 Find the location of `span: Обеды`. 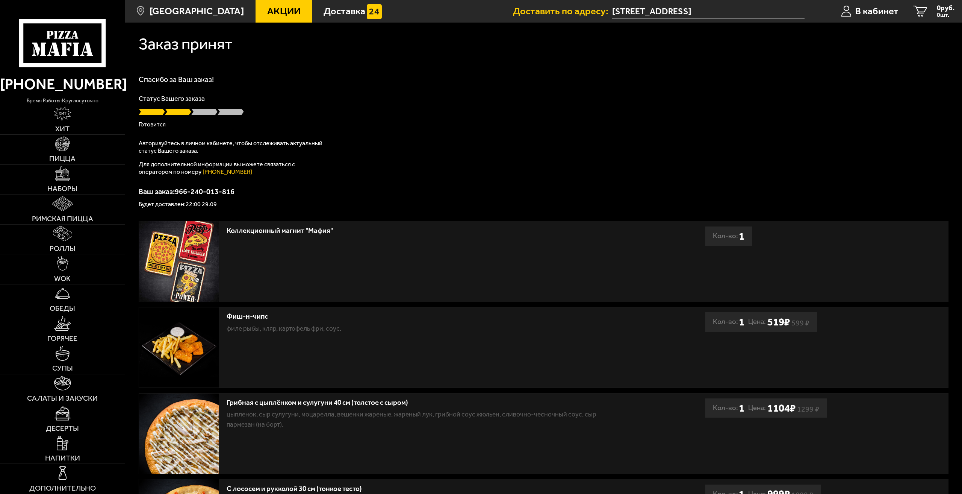

span: Обеды is located at coordinates (62, 308).